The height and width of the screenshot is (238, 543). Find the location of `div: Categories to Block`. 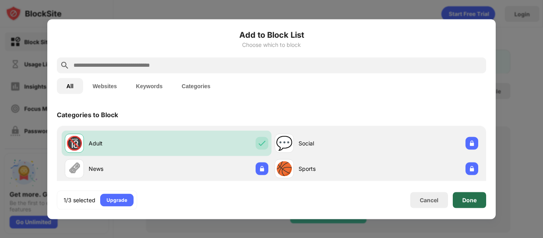

div: Categories to Block is located at coordinates (87, 114).